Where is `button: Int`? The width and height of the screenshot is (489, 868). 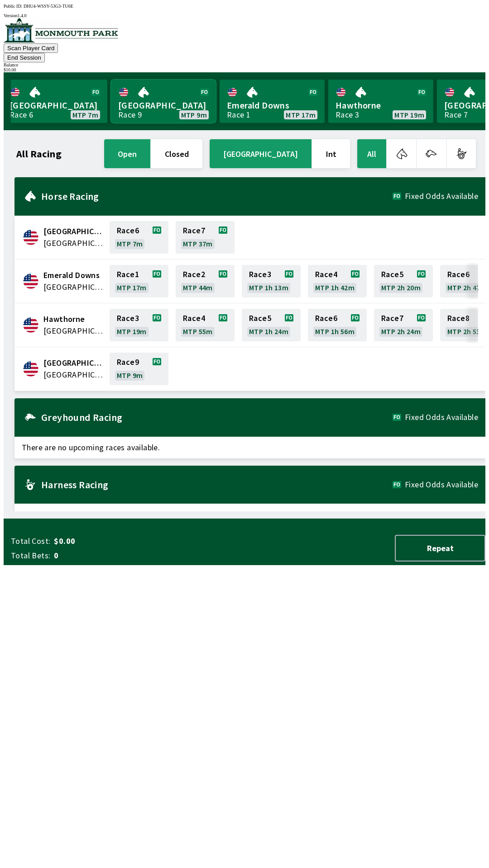 button: Int is located at coordinates (331, 154).